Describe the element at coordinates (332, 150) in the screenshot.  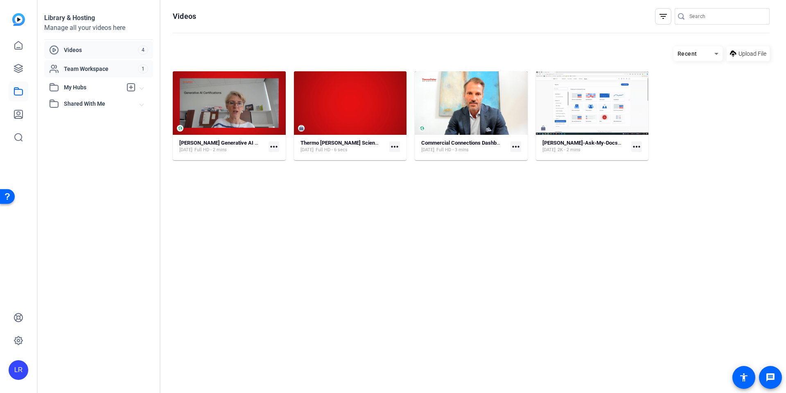
I see `span: Full HD - 6 secs` at that location.